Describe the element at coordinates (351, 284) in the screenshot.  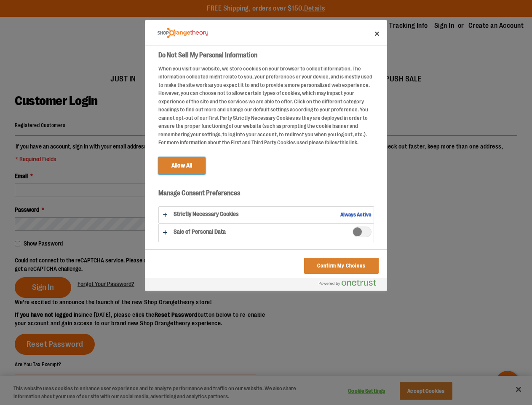
I see `a: Powered by OneTrust Opens in a new Tab` at that location.